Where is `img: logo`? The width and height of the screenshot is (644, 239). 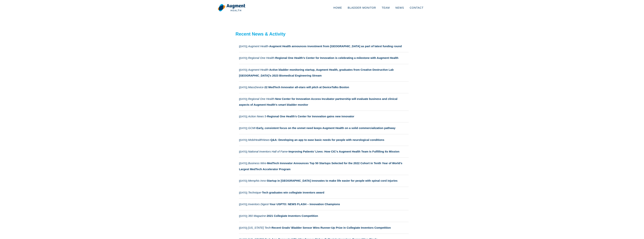
img: logo is located at coordinates (232, 8).